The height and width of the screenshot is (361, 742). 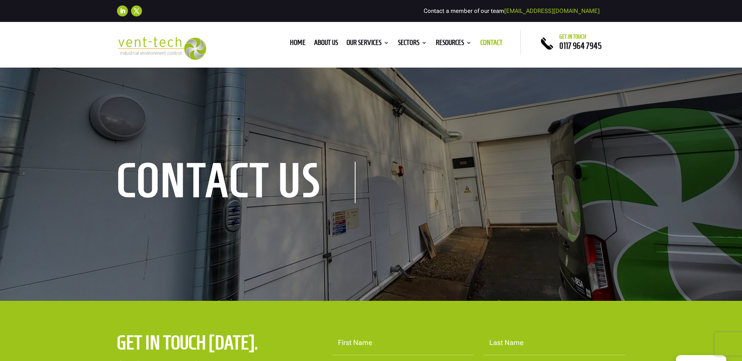 What do you see at coordinates (122, 11) in the screenshot?
I see `a: Follow on LinkedIn` at bounding box center [122, 11].